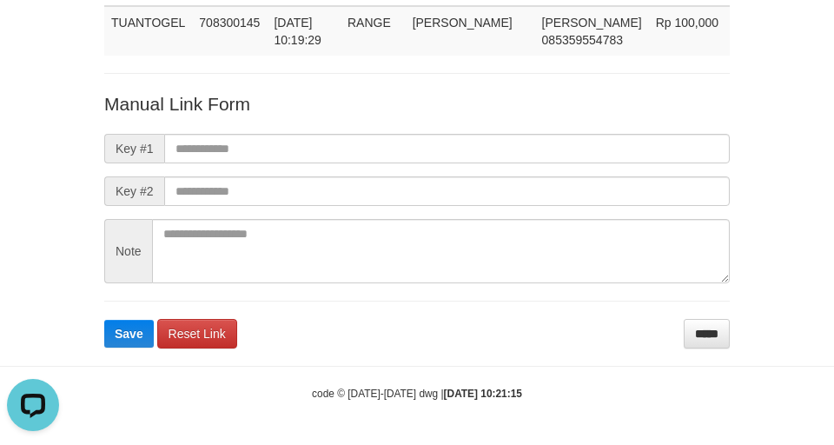  I want to click on td: TUANTOGEL, so click(148, 30).